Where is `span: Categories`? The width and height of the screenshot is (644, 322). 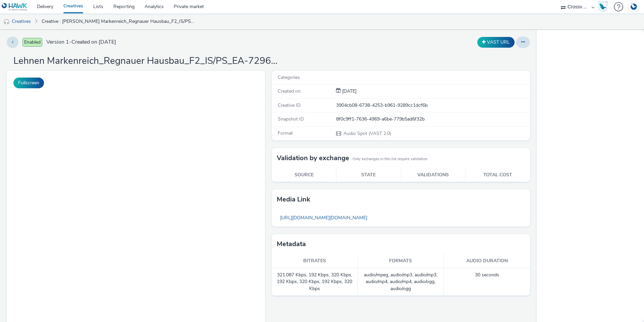
span: Categories is located at coordinates (289, 77).